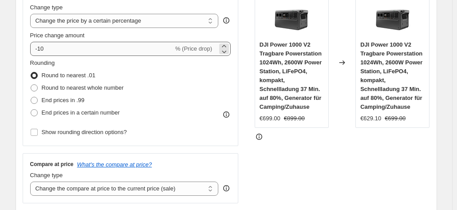  I want to click on input: -15, so click(102, 49).